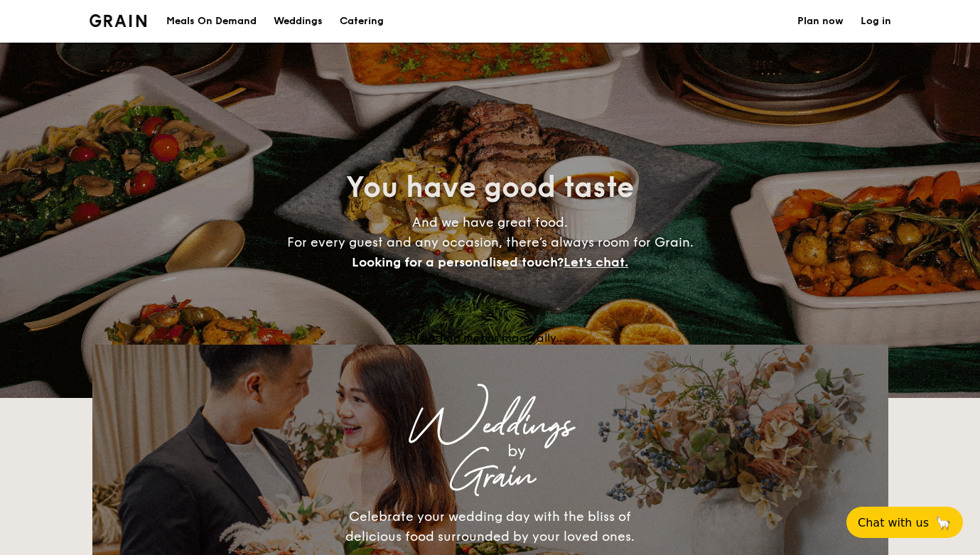 The width and height of the screenshot is (980, 555). I want to click on div: Celebrate your wedding day with the bliss of delicious food surrounded by your loved ones., so click(490, 526).